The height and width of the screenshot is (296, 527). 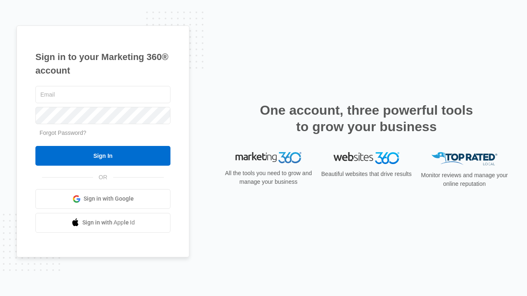 What do you see at coordinates (103, 64) in the screenshot?
I see `h1: Sign in to your Marketing 360® account` at bounding box center [103, 64].